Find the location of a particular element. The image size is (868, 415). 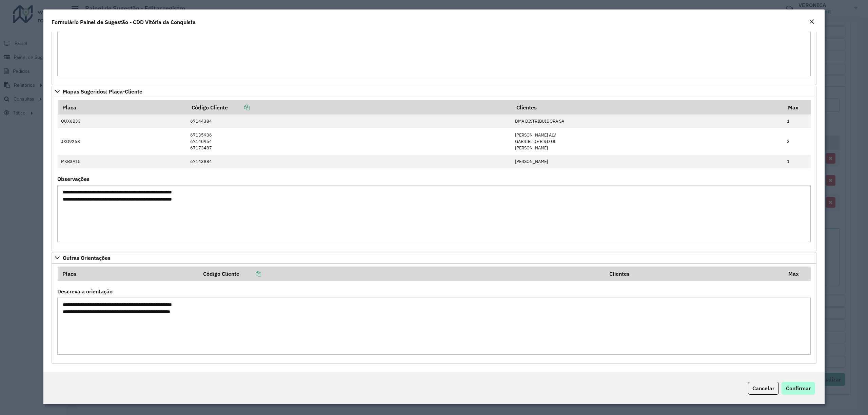

td: QUX6B33 is located at coordinates (122, 121).